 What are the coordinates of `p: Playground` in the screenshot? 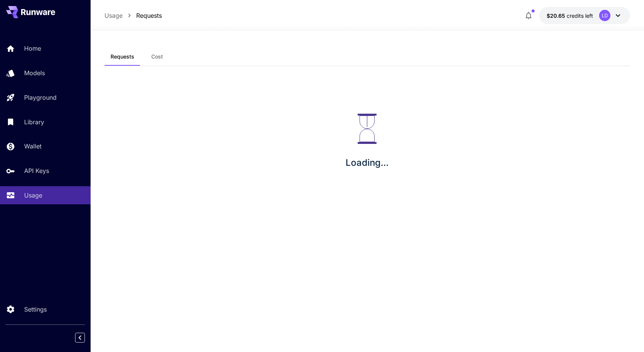 It's located at (41, 97).